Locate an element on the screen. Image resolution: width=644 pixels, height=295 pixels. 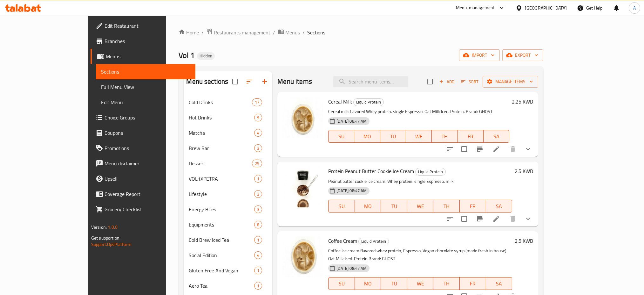
span: 25 is located at coordinates (257, 164).